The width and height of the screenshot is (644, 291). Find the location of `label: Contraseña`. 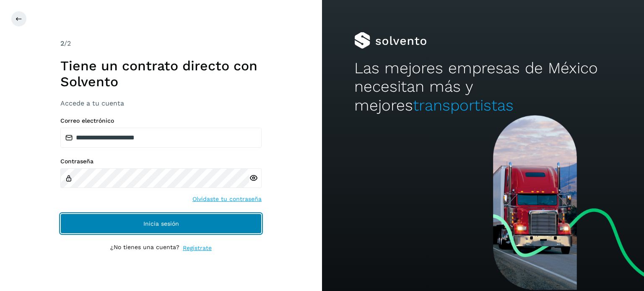

label: Contraseña is located at coordinates (161, 161).